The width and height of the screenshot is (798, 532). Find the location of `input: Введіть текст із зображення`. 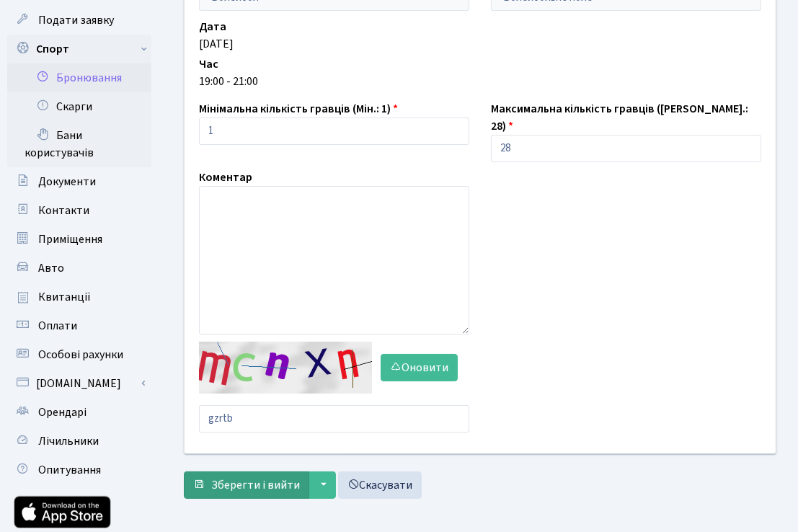

input: Введіть текст із зображення is located at coordinates (334, 419).